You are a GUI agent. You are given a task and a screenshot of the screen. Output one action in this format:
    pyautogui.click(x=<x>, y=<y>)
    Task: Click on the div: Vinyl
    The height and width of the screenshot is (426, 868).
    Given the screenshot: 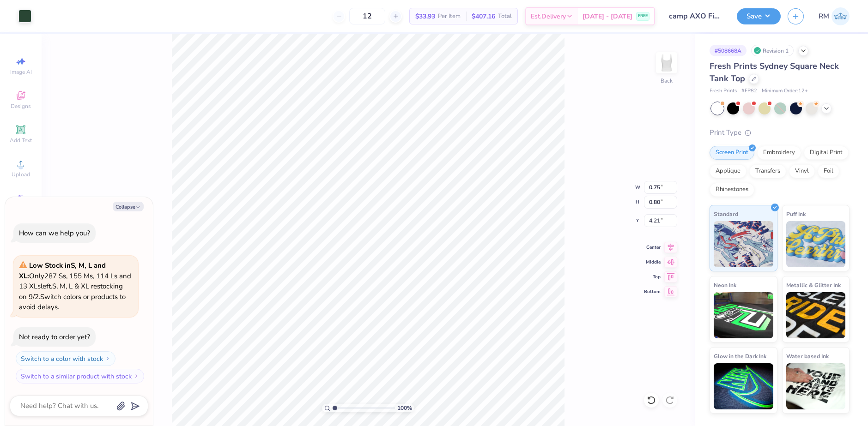 What is the action you would take?
    pyautogui.click(x=802, y=171)
    